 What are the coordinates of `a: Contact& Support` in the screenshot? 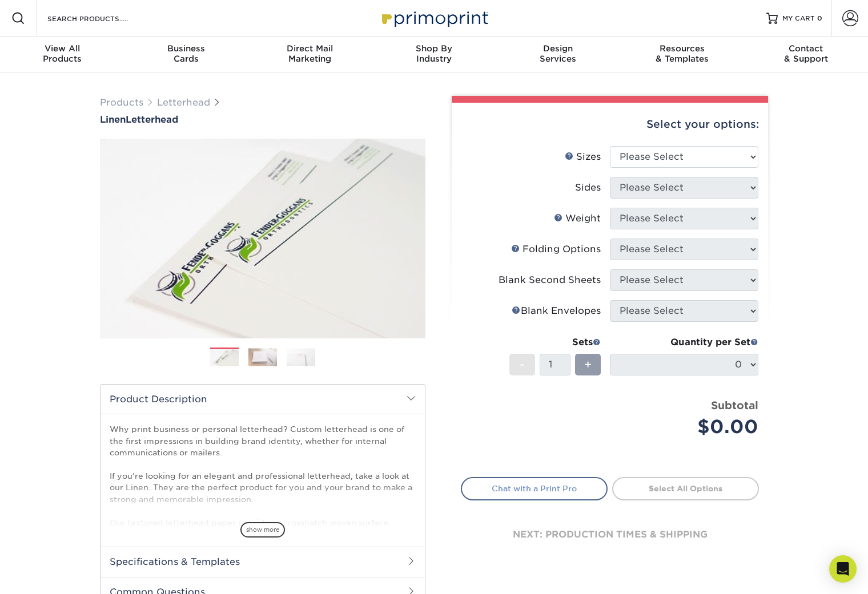 It's located at (805, 55).